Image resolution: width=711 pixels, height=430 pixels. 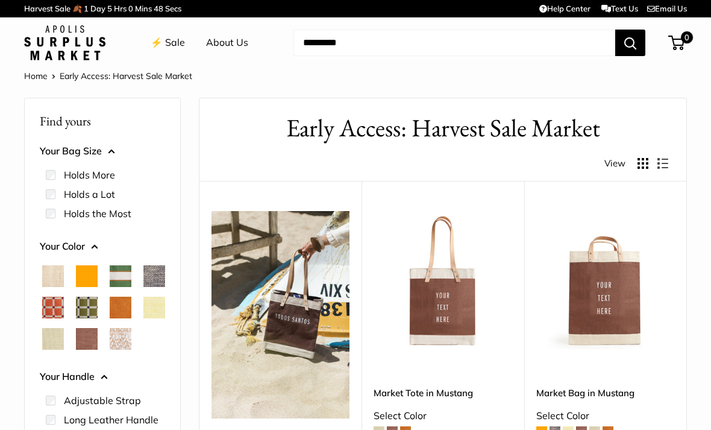 I want to click on button: Display products as grid, so click(x=643, y=163).